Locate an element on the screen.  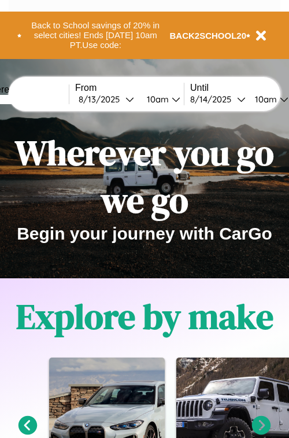
button: 8/13/2025 is located at coordinates (106, 99).